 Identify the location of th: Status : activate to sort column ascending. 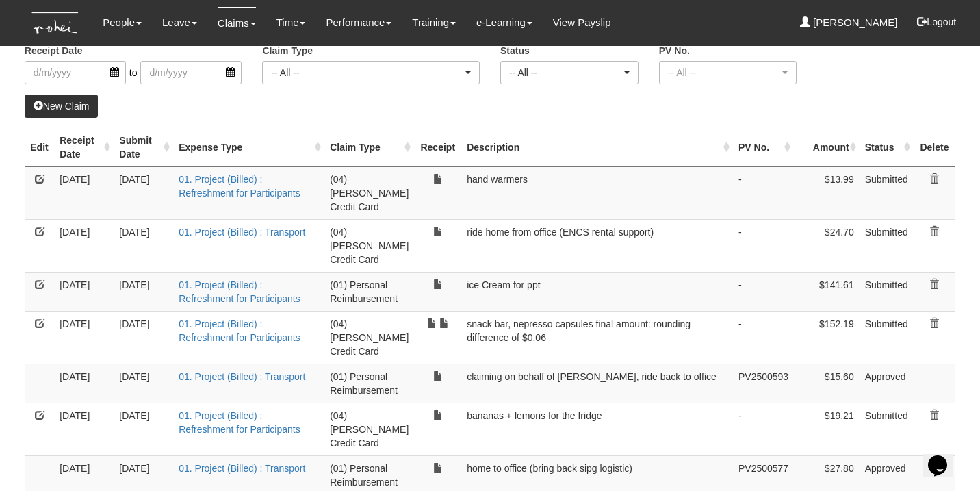
(887, 147).